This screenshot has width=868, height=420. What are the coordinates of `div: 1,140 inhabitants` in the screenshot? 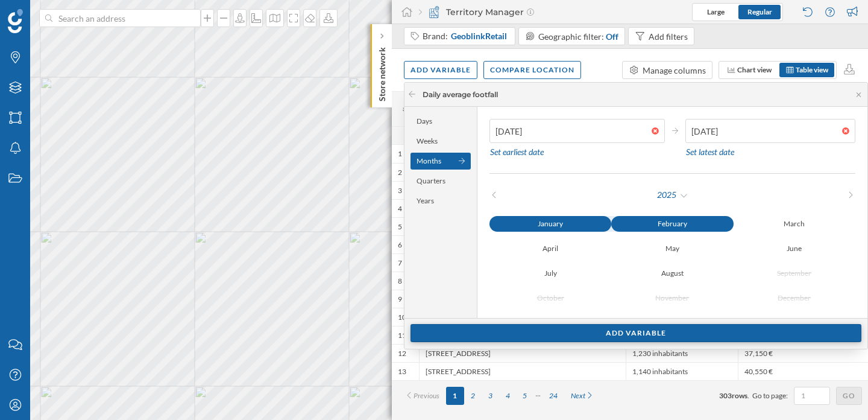 It's located at (681, 371).